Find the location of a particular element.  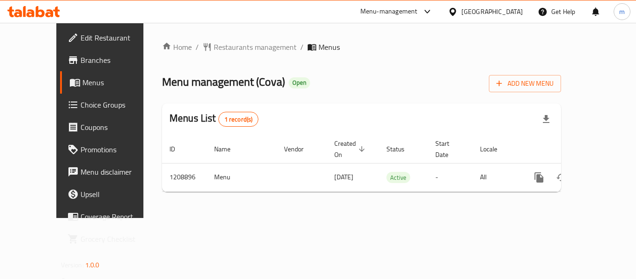

span: Branches is located at coordinates (118, 60).